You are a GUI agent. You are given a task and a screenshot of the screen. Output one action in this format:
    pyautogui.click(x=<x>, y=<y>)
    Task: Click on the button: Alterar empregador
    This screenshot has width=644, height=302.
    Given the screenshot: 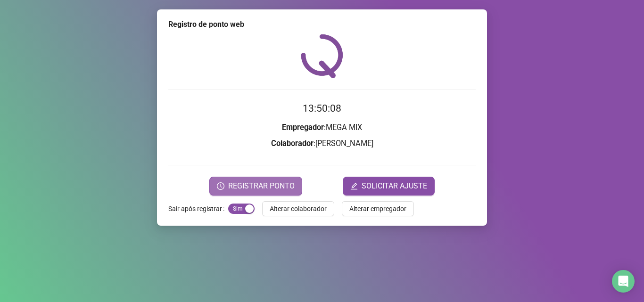 What is the action you would take?
    pyautogui.click(x=377, y=208)
    